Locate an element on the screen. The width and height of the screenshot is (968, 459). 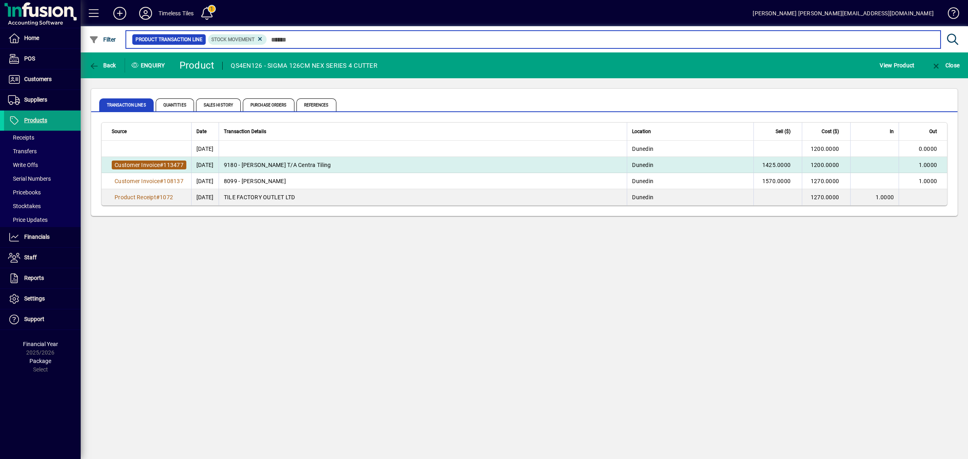
span: Sales History is located at coordinates (218, 105).